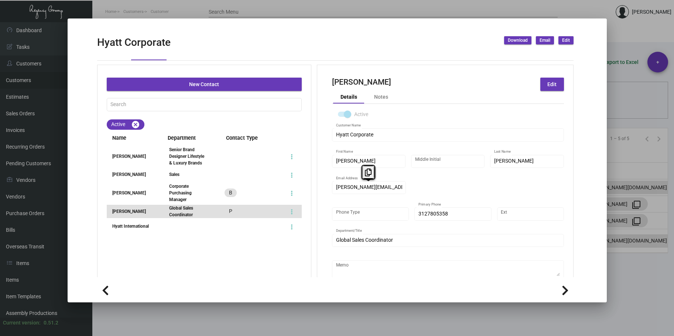 Image resolution: width=674 pixels, height=336 pixels. Describe the element at coordinates (188, 193) in the screenshot. I see `div: Corporate Purchasing Manager` at that location.